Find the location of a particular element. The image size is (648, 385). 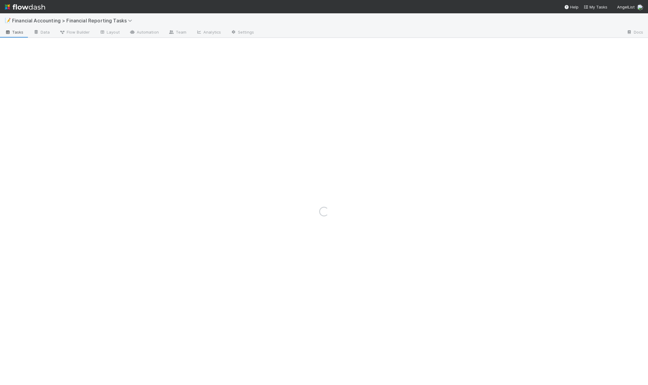

span: Financial Accounting > Financial Reporting Tasks is located at coordinates (74, 21).